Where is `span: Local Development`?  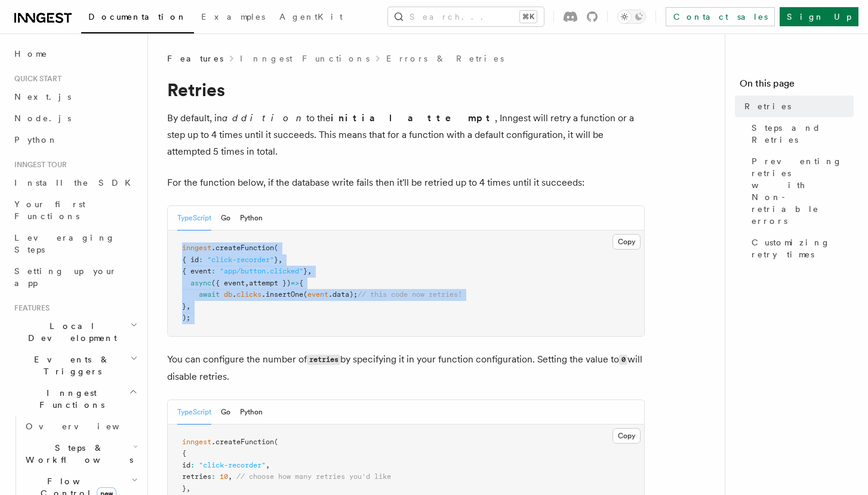 span: Local Development is located at coordinates (70, 332).